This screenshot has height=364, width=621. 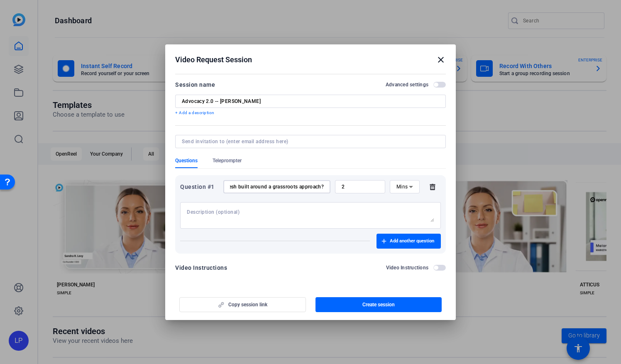 What do you see at coordinates (309, 141) in the screenshot?
I see `input: Send invitation to (enter email address here)` at bounding box center [309, 141].